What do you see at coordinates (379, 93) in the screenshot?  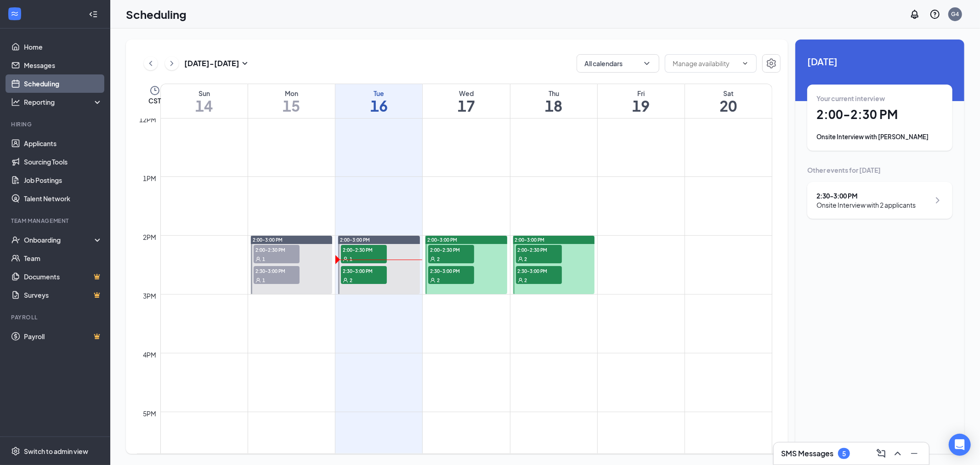 I see `div: Tue` at bounding box center [379, 93].